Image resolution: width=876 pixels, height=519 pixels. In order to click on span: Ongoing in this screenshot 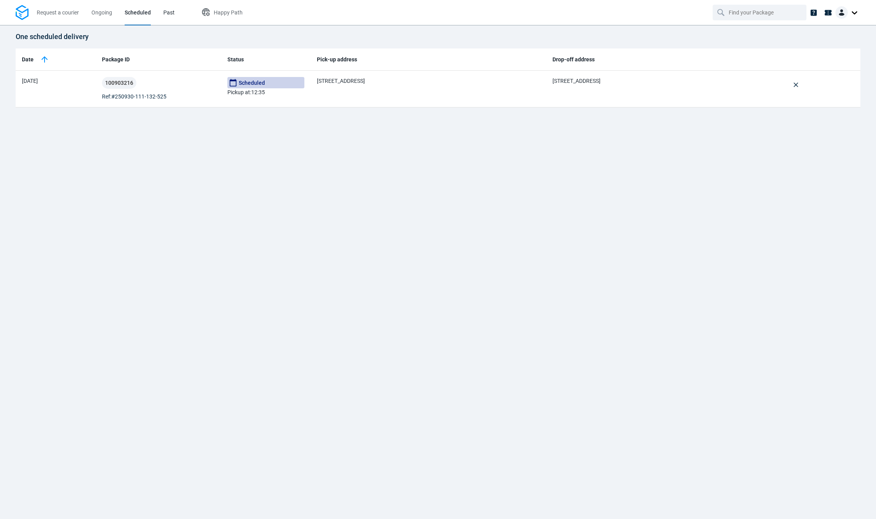, I will do `click(102, 12)`.